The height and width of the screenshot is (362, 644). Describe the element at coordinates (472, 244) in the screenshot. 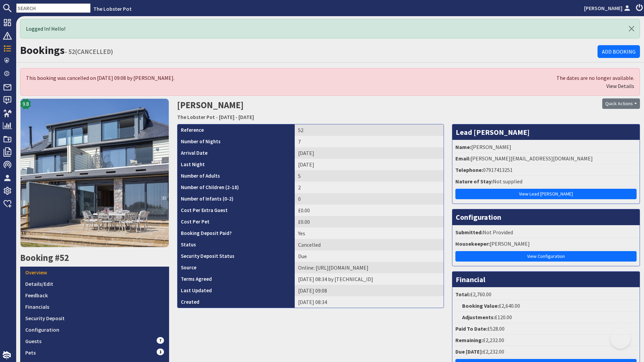

I see `strong: Housekeeper:` at that location.